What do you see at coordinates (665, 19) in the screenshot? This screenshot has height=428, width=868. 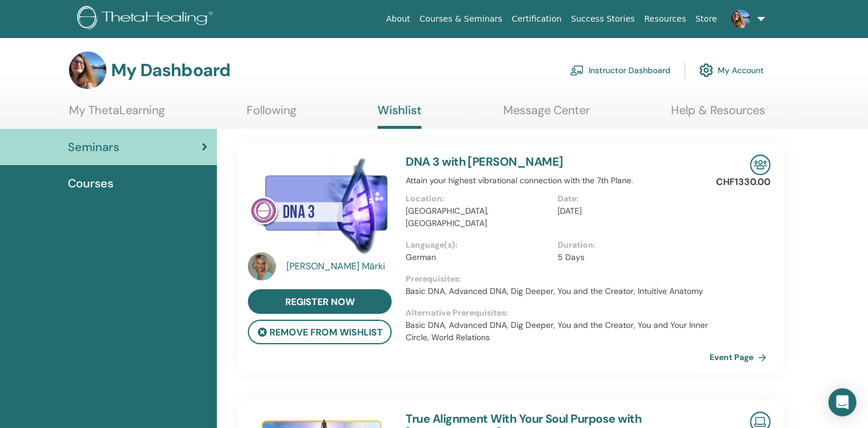 I see `a: Resources` at bounding box center [665, 19].